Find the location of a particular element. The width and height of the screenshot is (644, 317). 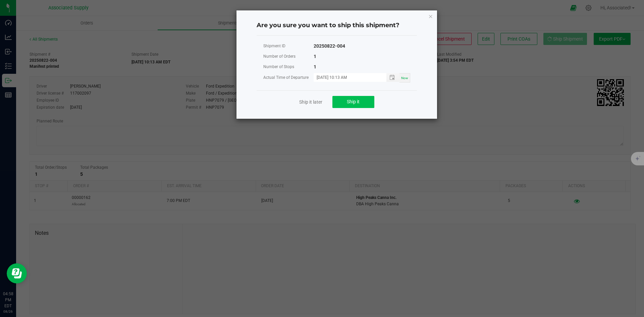

div: Number of Stops is located at coordinates (288, 67).